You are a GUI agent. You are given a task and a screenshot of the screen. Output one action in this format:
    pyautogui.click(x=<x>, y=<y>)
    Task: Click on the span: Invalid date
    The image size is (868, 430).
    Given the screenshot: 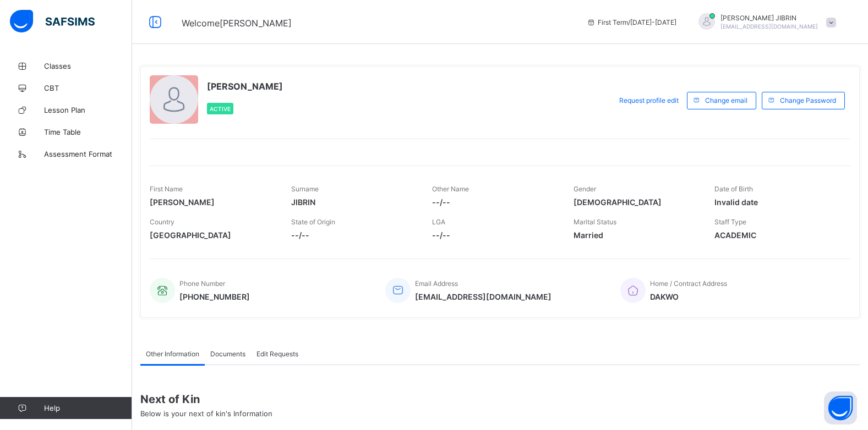 What is the action you would take?
    pyautogui.click(x=777, y=202)
    